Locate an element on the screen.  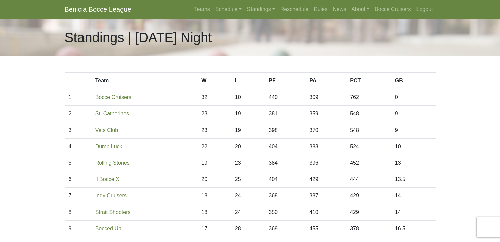
a: Indy Cruisers is located at coordinates (111, 195).